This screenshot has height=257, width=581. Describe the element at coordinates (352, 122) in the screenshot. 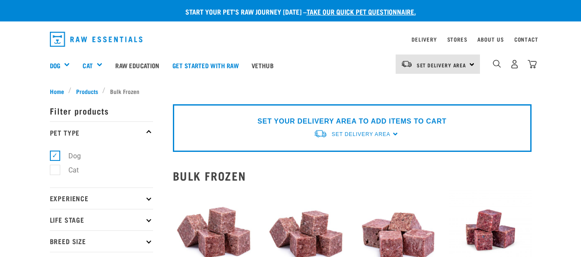

I see `p: SET YOUR DELIVERY AREA TO ADD ITEMS TO CART` at that location.